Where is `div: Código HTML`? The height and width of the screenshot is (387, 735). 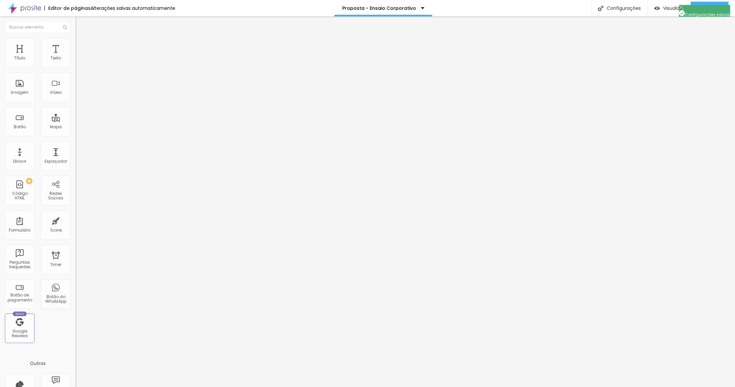 div: Código HTML is located at coordinates (19, 196).